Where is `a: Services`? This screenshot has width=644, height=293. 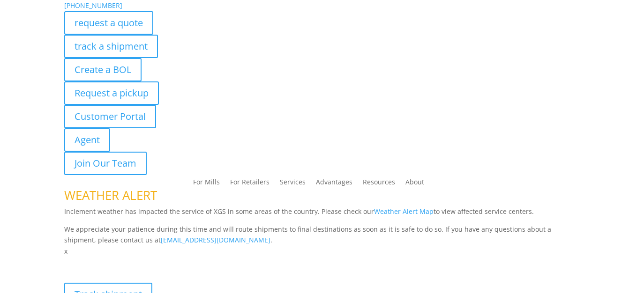 a: Services is located at coordinates (293, 184).